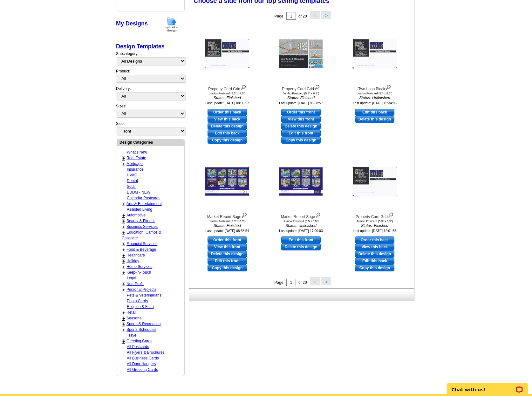  Describe the element at coordinates (375, 54) in the screenshot. I see `img: Two Logo Black` at that location.